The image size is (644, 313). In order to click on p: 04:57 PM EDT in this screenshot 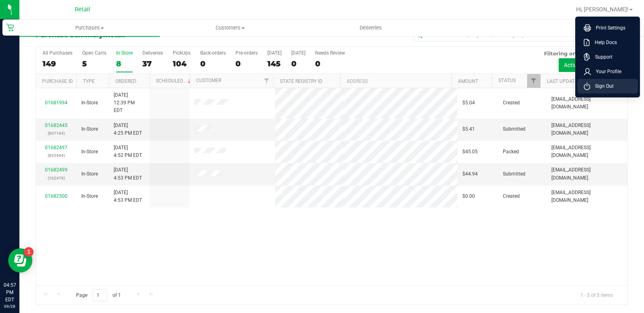, I will do `click(10, 293)`.